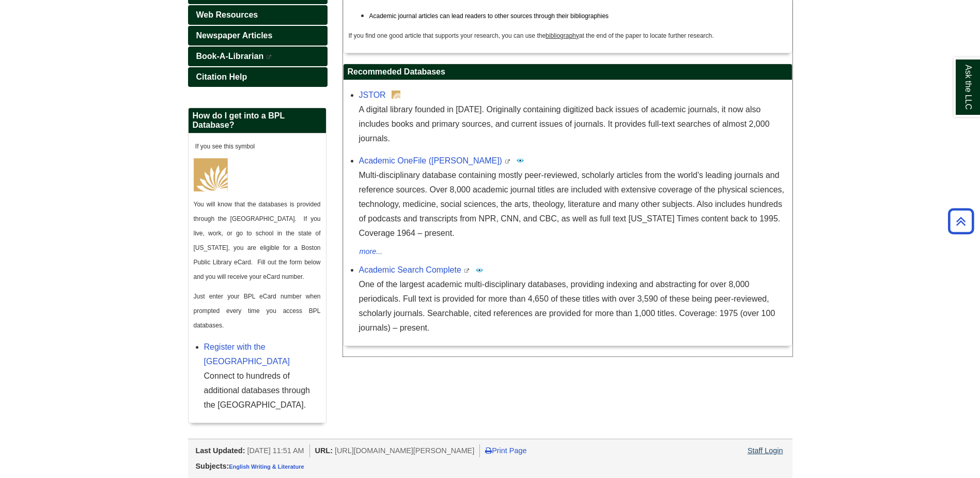 The width and height of the screenshot is (980, 478). I want to click on a: Print Page, so click(506, 451).